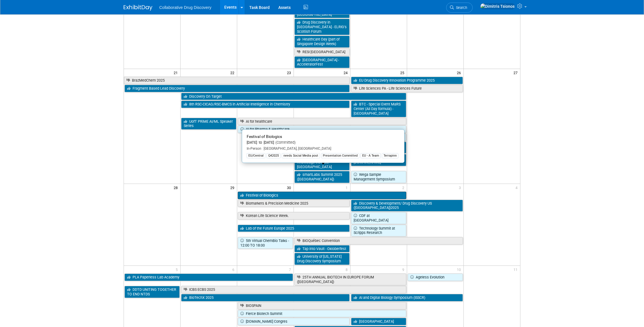  What do you see at coordinates (322, 306) in the screenshot?
I see `a: BIOSPAIN` at bounding box center [322, 306].